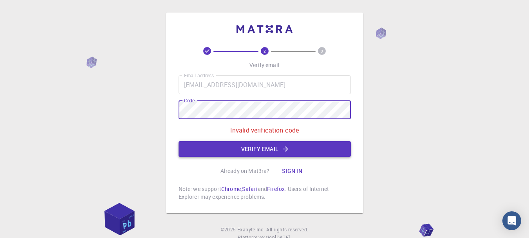 This screenshot has width=529, height=238. I want to click on span: Exabyte Inc., so click(251, 229).